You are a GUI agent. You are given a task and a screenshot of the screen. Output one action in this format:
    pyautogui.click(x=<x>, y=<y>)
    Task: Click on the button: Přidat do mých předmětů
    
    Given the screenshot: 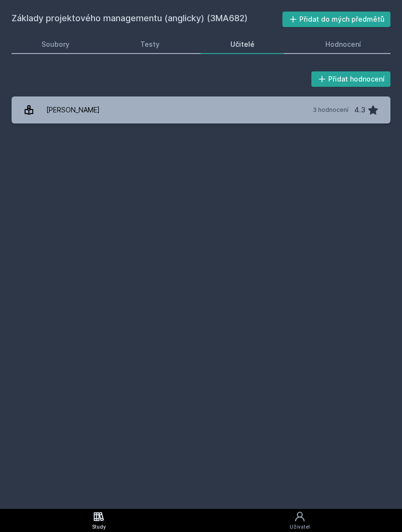 What is the action you would take?
    pyautogui.click(x=336, y=19)
    